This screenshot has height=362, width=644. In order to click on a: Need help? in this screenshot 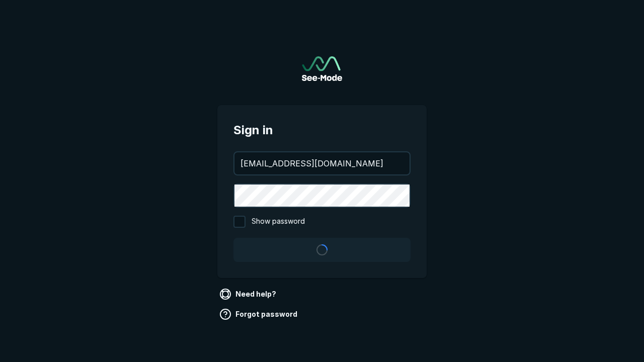, I will do `click(248, 294)`.